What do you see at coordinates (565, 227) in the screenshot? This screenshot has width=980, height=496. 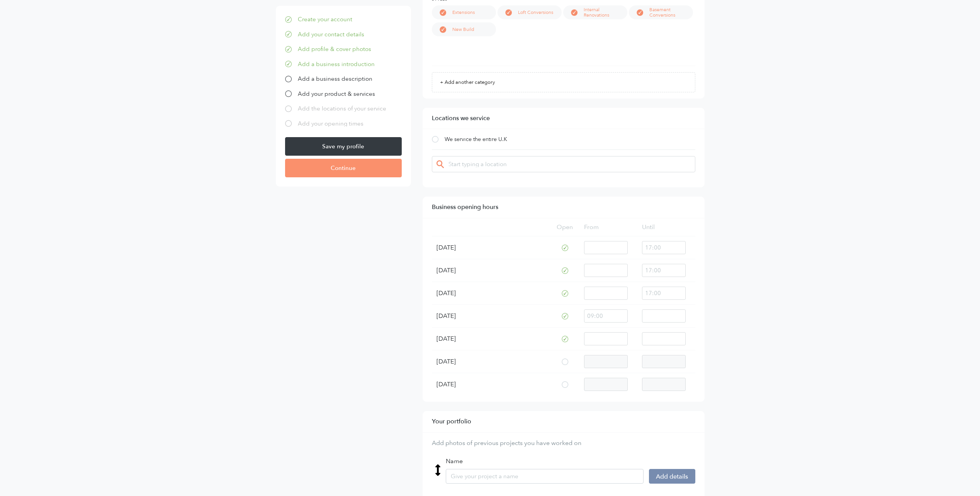 I see `td: Open` at bounding box center [565, 227].